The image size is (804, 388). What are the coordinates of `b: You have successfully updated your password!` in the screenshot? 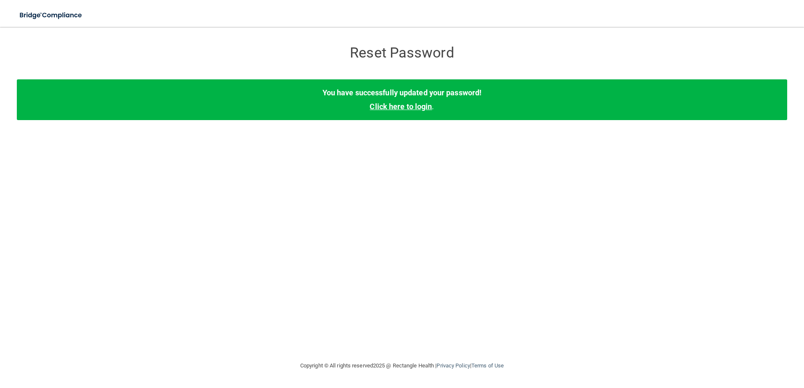 It's located at (402, 92).